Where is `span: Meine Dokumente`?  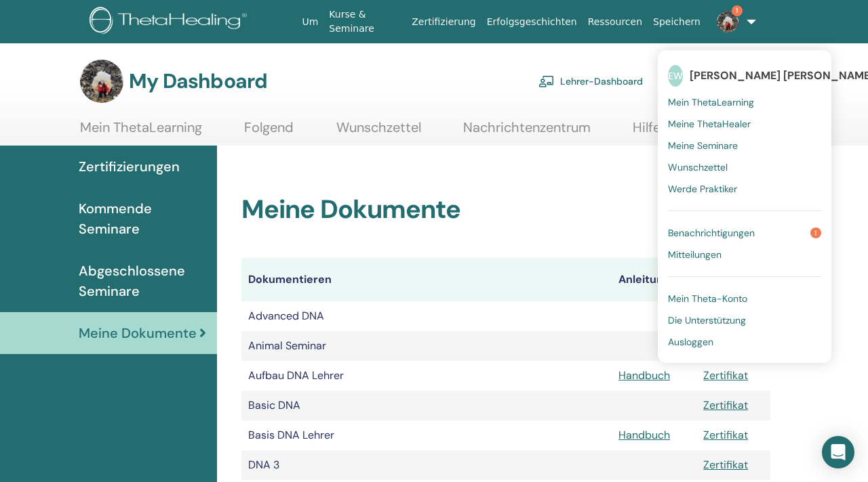
span: Meine Dokumente is located at coordinates (137, 333).